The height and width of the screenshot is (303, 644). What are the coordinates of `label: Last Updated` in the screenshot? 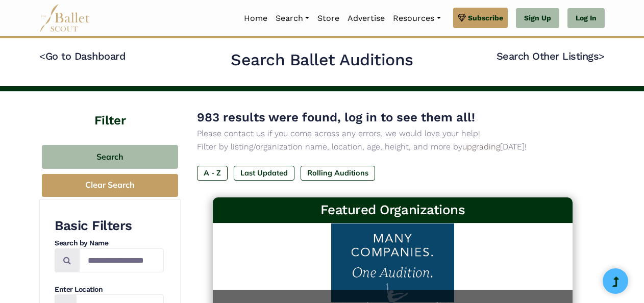 It's located at (264, 173).